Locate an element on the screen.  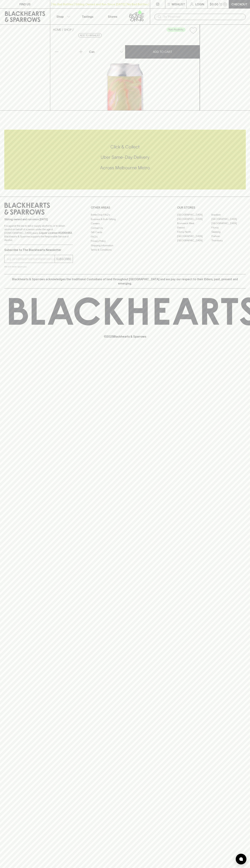
p: Wishlist is located at coordinates (178, 4).